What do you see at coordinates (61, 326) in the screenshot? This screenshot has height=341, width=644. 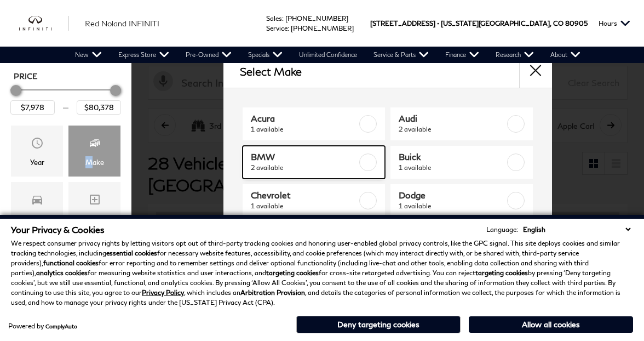 I see `a: ComplyAuto` at bounding box center [61, 326].